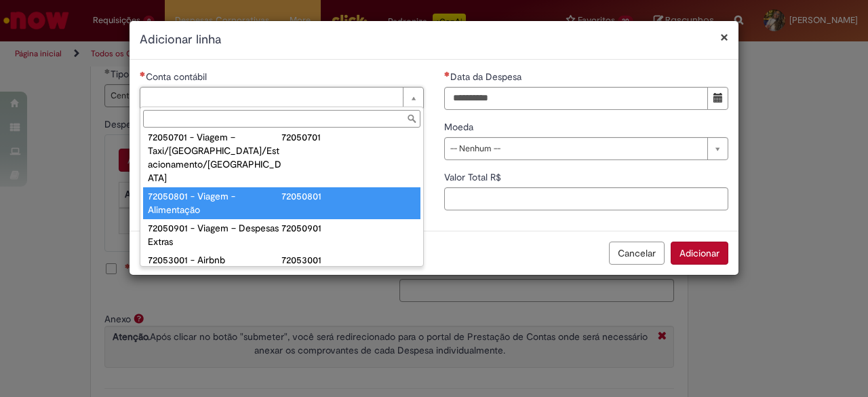 Image resolution: width=868 pixels, height=397 pixels. Describe the element at coordinates (282, 198) in the screenshot. I see `ul: Conta contábil` at that location.